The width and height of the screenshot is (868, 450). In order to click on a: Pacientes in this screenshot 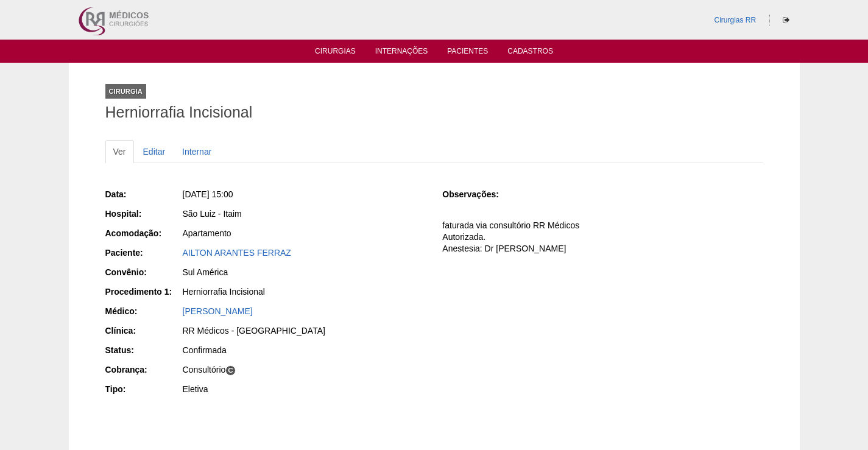, I will do `click(467, 53)`.